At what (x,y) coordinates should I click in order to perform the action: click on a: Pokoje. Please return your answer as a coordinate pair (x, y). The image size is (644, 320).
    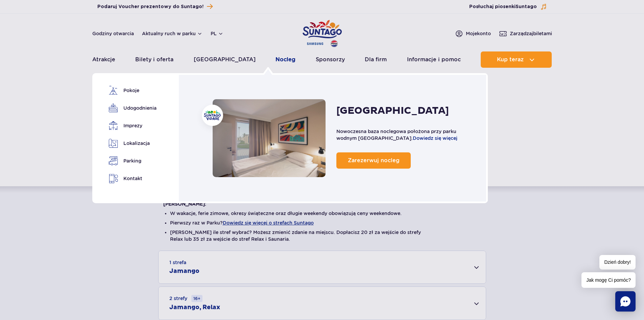
    Looking at the image, I should click on (131, 90).